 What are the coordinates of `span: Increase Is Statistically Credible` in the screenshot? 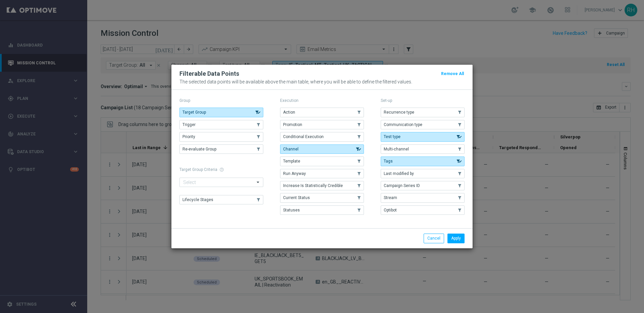 It's located at (313, 185).